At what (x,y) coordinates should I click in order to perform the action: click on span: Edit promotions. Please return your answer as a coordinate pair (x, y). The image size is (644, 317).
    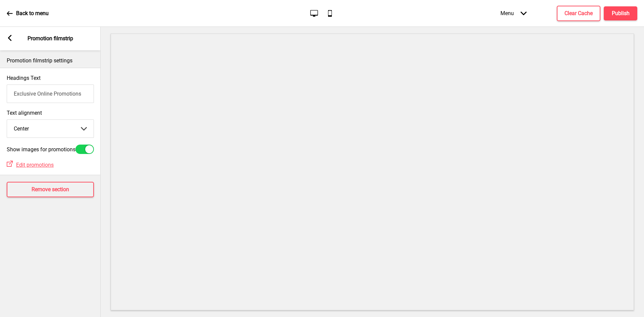
    Looking at the image, I should click on (35, 165).